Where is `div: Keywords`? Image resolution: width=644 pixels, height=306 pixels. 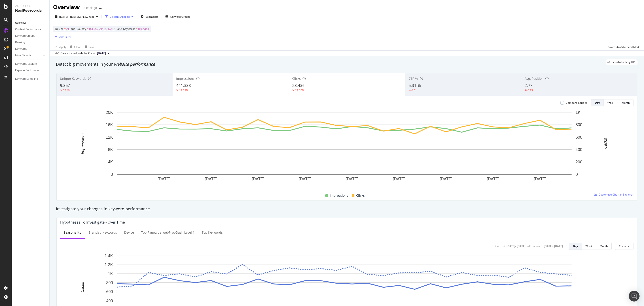 div: Keywords is located at coordinates (21, 49).